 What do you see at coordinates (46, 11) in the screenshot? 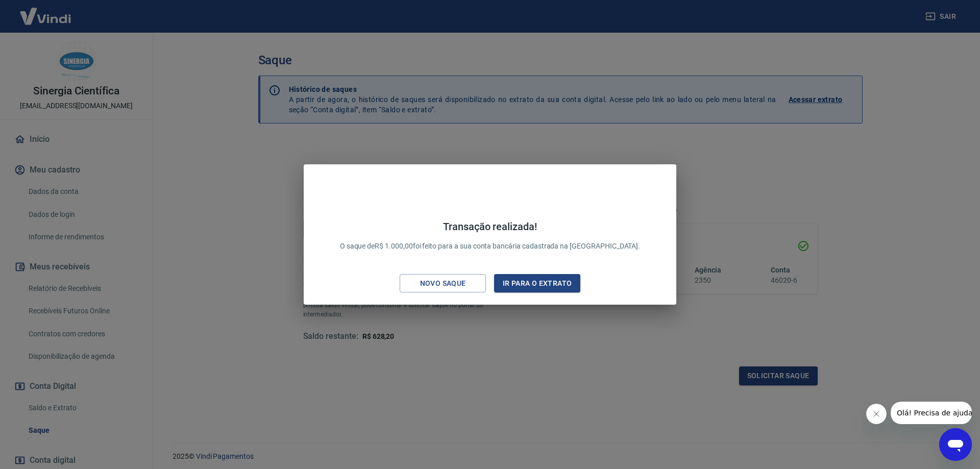
I see `span: Olá! Precisa de ajuda?` at bounding box center [46, 11].